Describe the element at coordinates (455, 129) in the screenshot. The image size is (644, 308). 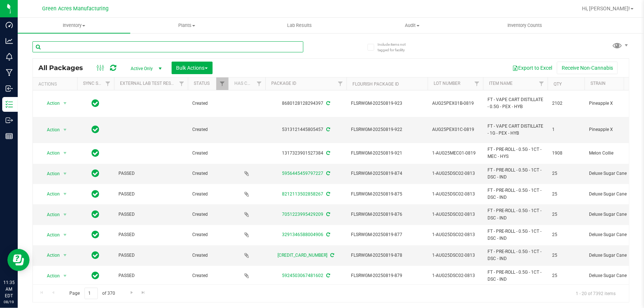
I see `span: AUG25PEX01C-0819` at that location.